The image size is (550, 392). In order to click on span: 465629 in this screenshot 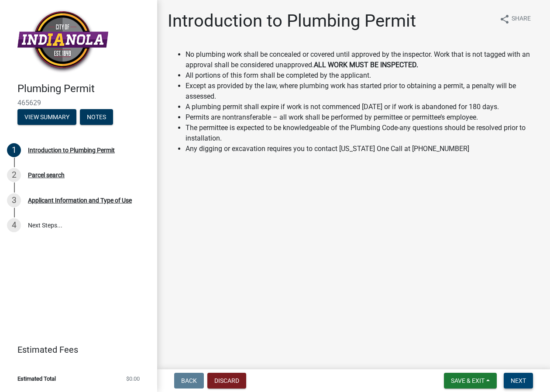, I will do `click(78, 103)`.